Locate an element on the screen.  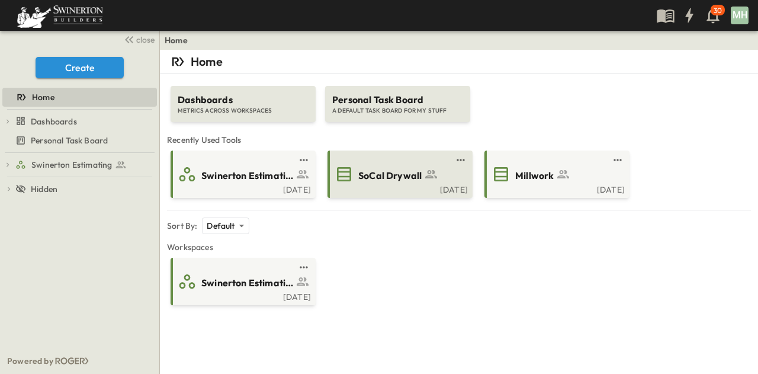
div: MH is located at coordinates (739, 15).